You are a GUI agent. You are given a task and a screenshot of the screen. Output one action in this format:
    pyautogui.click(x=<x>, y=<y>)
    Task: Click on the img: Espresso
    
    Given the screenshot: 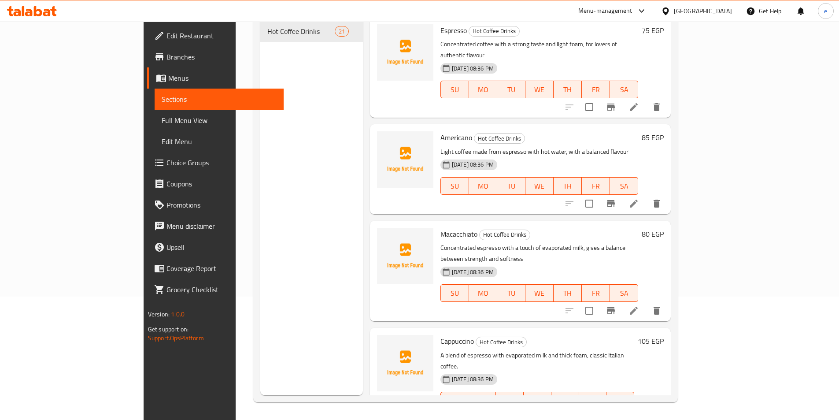 What is the action you would take?
    pyautogui.click(x=405, y=52)
    